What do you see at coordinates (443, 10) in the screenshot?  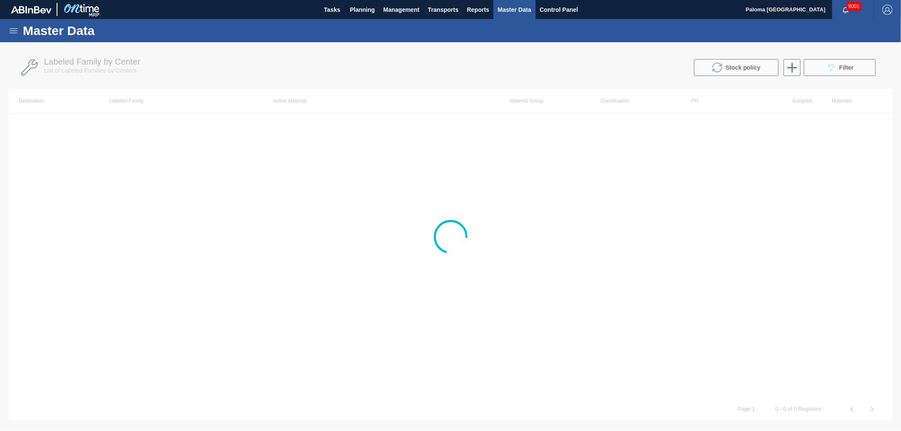 I see `span: Transports` at bounding box center [443, 10].